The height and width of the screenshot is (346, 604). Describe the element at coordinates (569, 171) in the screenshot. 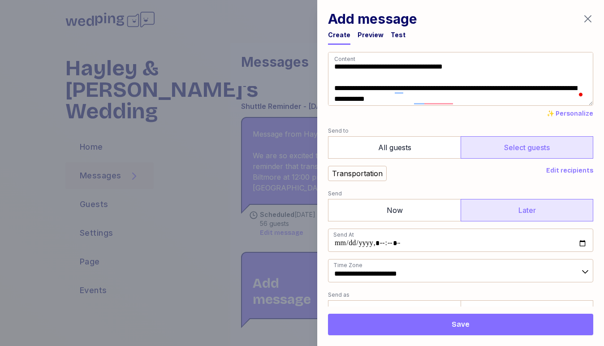

I see `span: Edit recipients` at that location.